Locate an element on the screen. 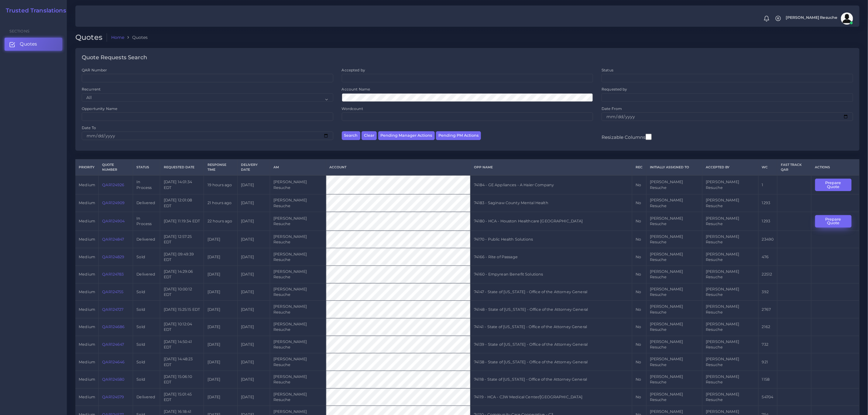  input: Resizable Columns is located at coordinates (648, 136).